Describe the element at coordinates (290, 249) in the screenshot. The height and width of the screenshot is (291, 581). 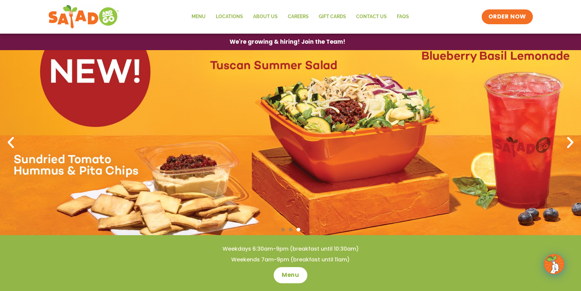
I see `h4: Weekdays 6:30am-9pm (breakfast until 10:30am)` at that location.